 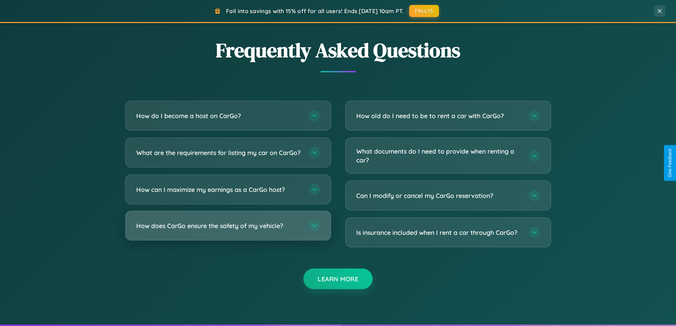 I want to click on h3: What are the requirements for listing my car on CarGo?, so click(x=219, y=153).